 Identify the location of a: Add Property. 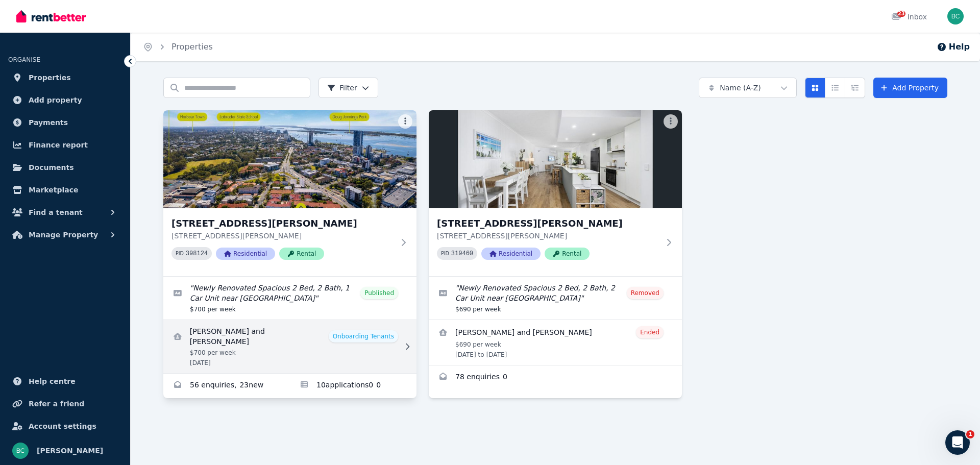
(911, 88).